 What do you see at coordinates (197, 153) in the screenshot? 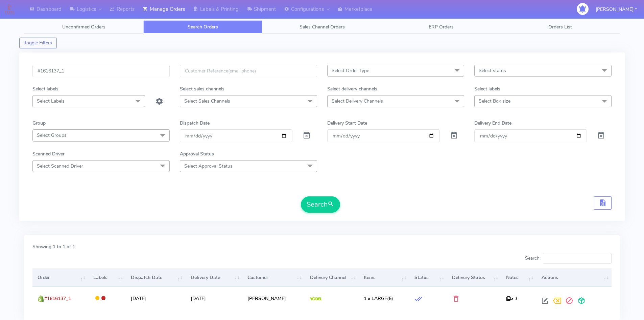
I see `label: Approval Status` at bounding box center [197, 153].